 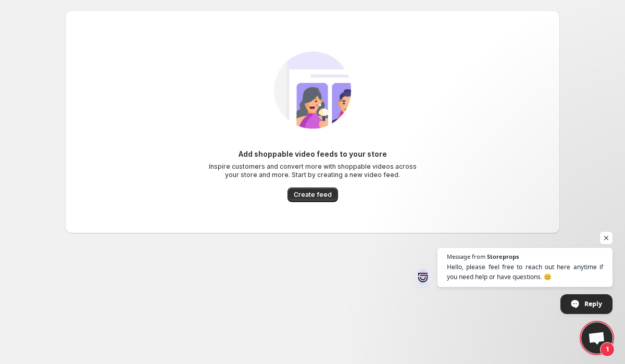 What do you see at coordinates (312, 195) in the screenshot?
I see `button: Create feed` at bounding box center [312, 195].